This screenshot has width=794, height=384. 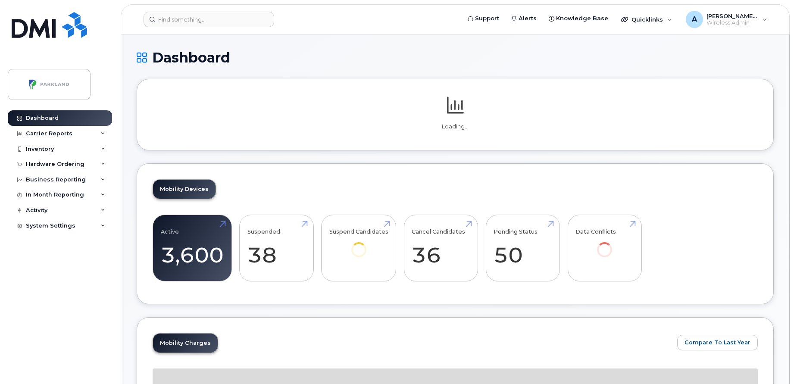 I want to click on a: Pending Status 50, so click(x=523, y=248).